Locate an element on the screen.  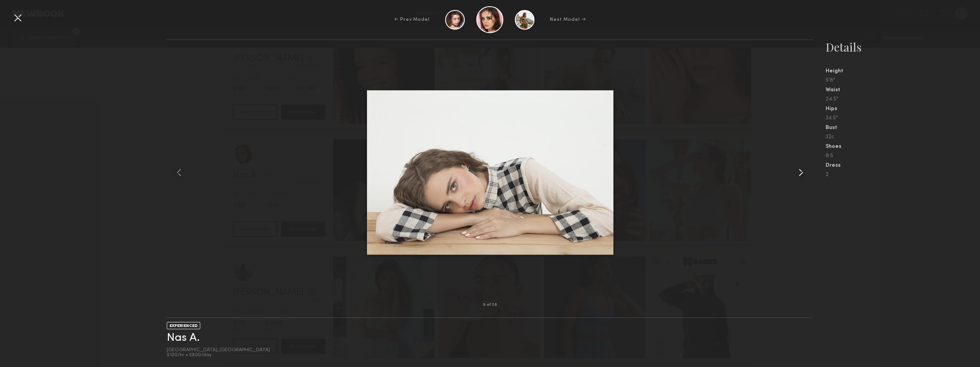
div: 2 is located at coordinates (902, 175).